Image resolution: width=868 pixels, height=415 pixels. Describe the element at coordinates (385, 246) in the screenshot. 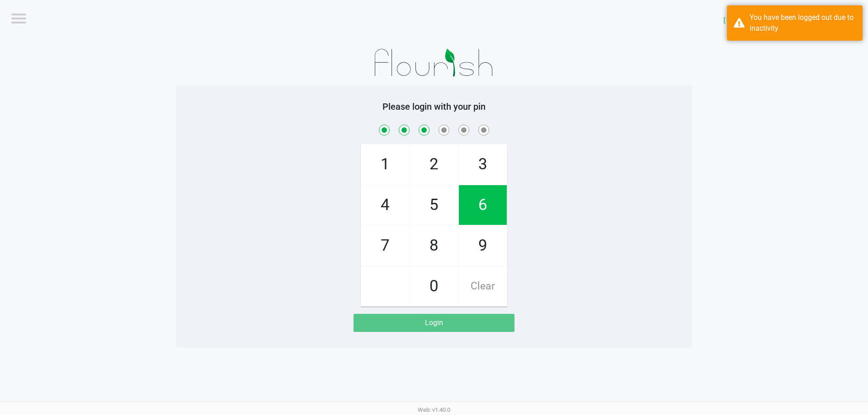

I see `span: 7` at that location.